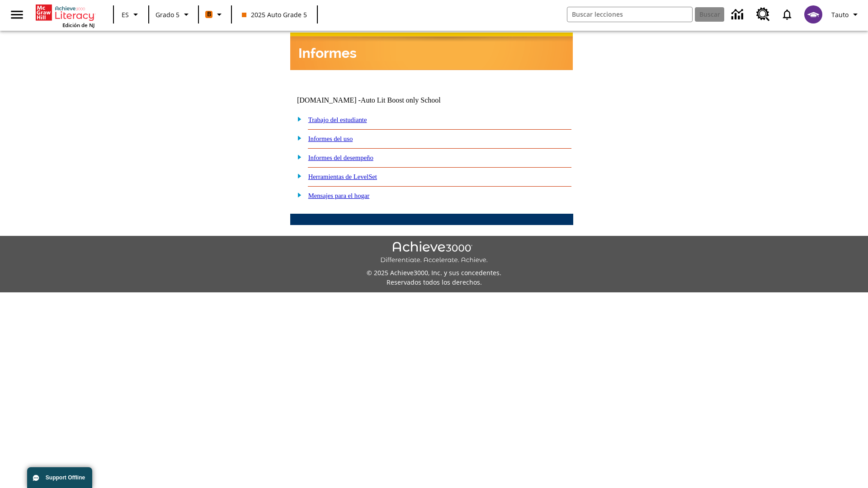  What do you see at coordinates (78, 25) in the screenshot?
I see `span: Edición de NJ` at bounding box center [78, 25].